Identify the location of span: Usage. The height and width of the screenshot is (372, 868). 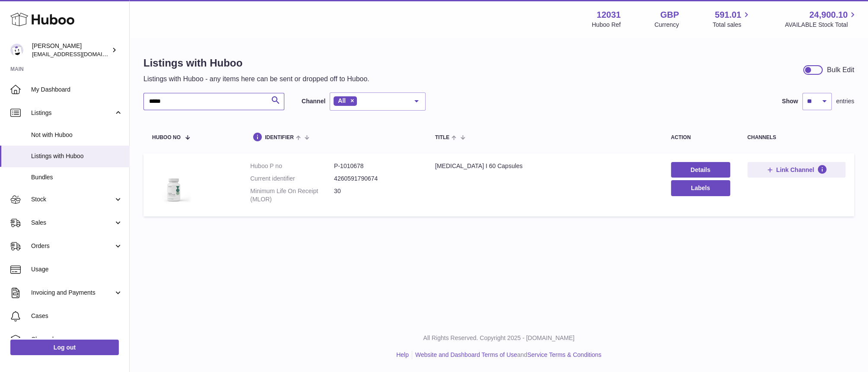
(77, 270).